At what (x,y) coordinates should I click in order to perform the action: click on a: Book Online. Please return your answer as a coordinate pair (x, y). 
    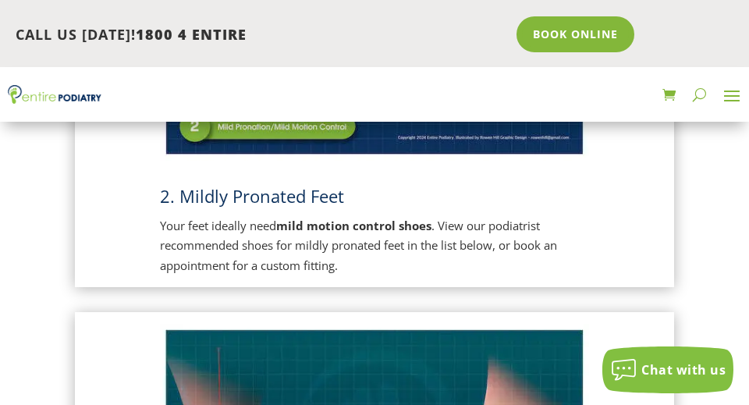
    Looking at the image, I should click on (575, 34).